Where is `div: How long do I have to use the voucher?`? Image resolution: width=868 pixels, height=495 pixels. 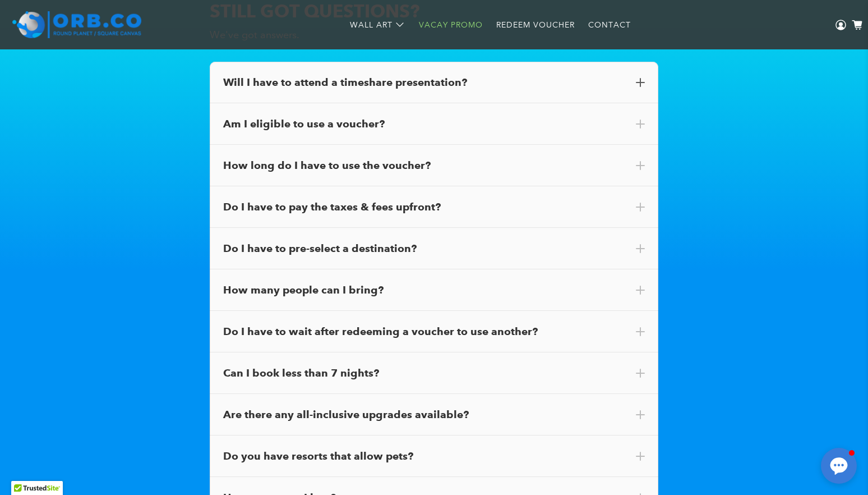 div: How long do I have to use the voucher? is located at coordinates (434, 165).